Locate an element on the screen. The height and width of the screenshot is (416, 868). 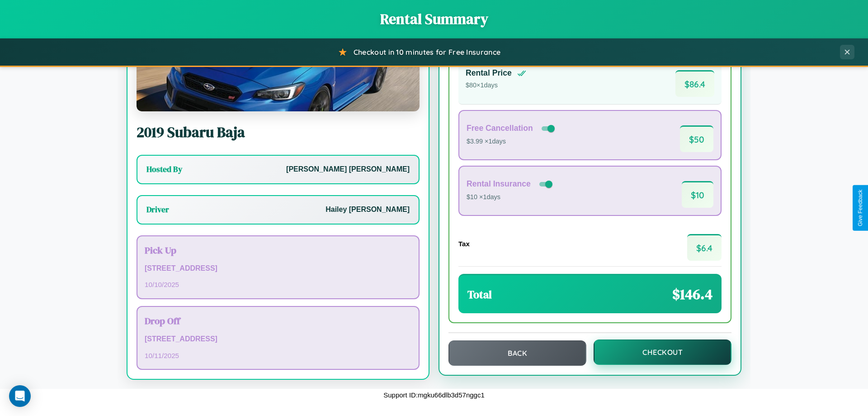
h4: Free Cancellation is located at coordinates (500, 128).